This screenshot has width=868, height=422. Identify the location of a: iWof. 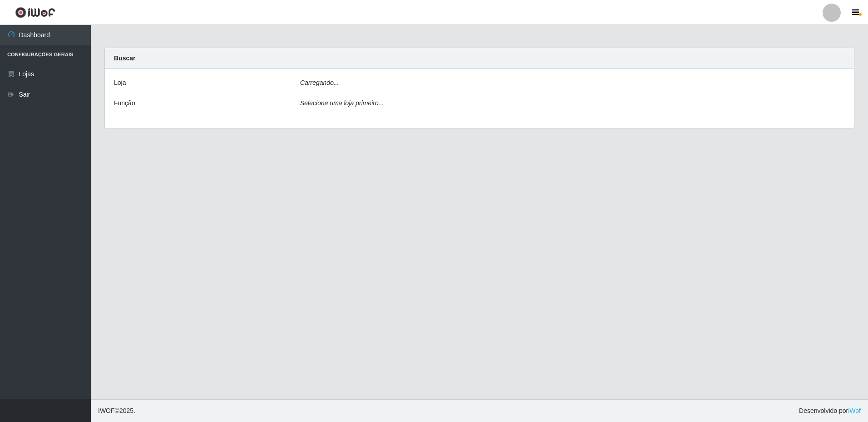
(854, 411).